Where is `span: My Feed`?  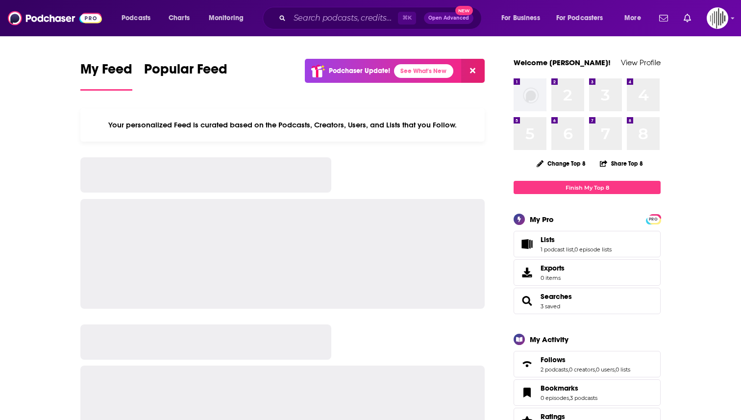
span: My Feed is located at coordinates (106, 72).